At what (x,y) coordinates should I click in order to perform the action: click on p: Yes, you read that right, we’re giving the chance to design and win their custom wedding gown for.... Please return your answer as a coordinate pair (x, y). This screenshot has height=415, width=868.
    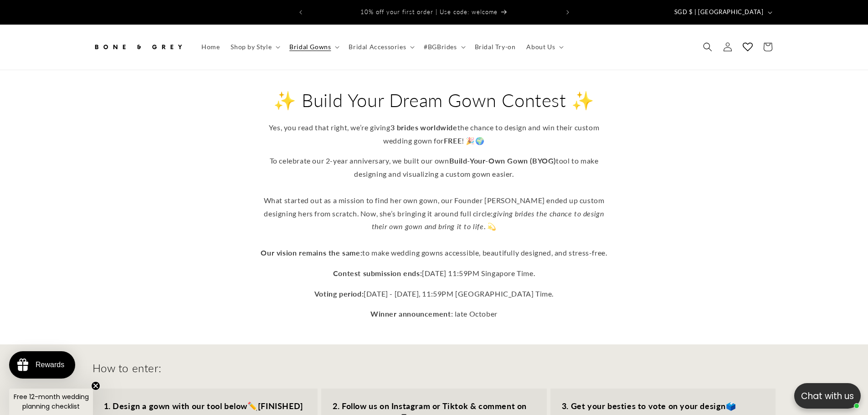
    Looking at the image, I should click on (434, 135).